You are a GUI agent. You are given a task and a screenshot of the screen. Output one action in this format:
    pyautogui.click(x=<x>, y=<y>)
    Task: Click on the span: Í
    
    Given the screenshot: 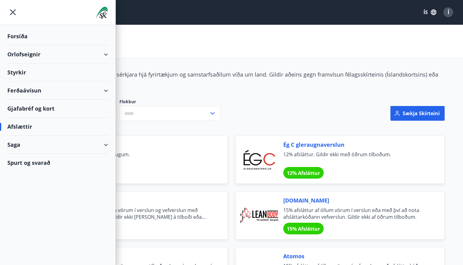 What is the action you would take?
    pyautogui.click(x=448, y=12)
    